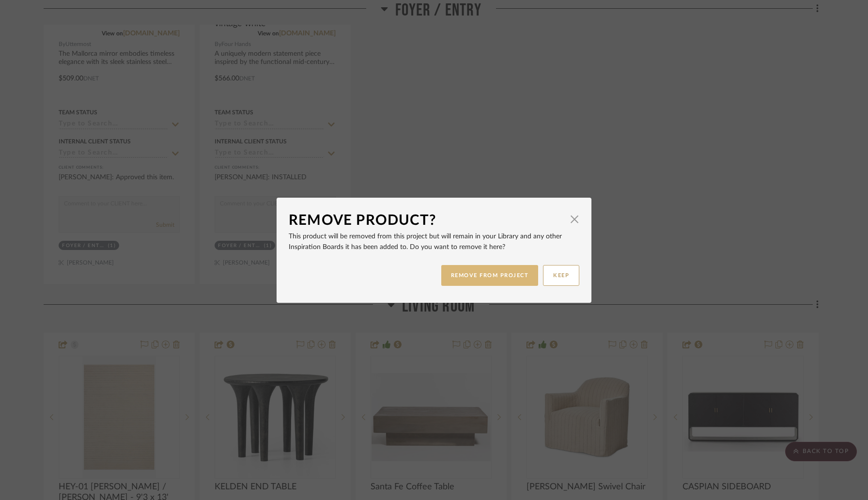 This screenshot has height=500, width=868. What do you see at coordinates (561, 275) in the screenshot?
I see `button: KEEP` at bounding box center [561, 275].